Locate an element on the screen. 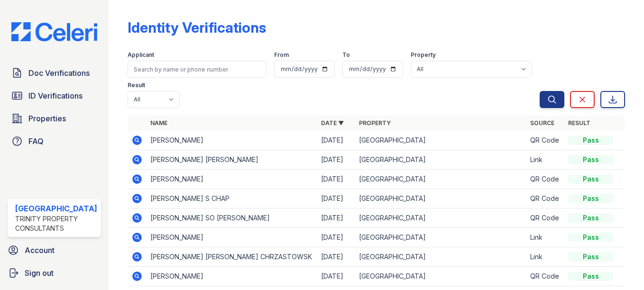  a: Sign out is located at coordinates (54, 273).